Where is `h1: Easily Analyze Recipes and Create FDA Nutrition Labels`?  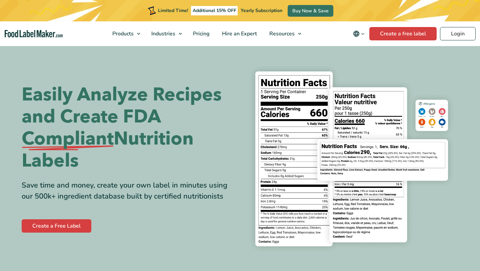 h1: Easily Analyze Recipes and Create FDA Nutrition Labels is located at coordinates (128, 128).